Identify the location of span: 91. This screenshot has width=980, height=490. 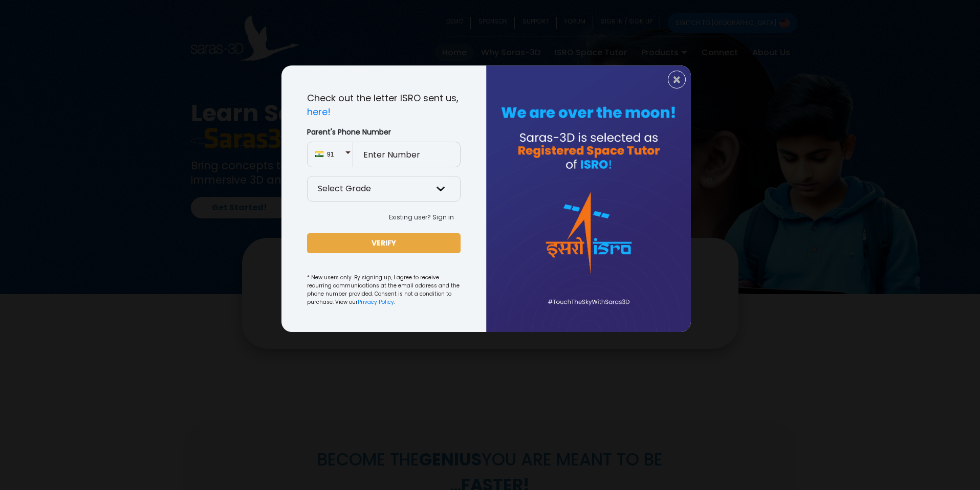
(336, 155).